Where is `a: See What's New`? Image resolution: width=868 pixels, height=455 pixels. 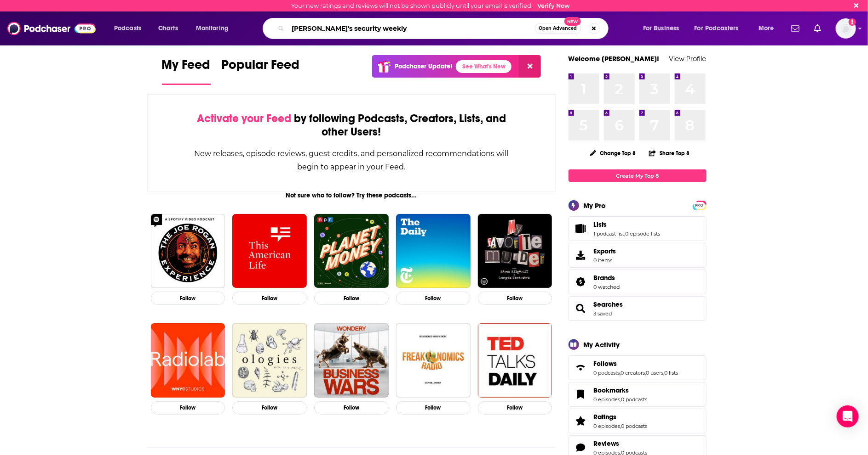
a: See What's New is located at coordinates (483, 67).